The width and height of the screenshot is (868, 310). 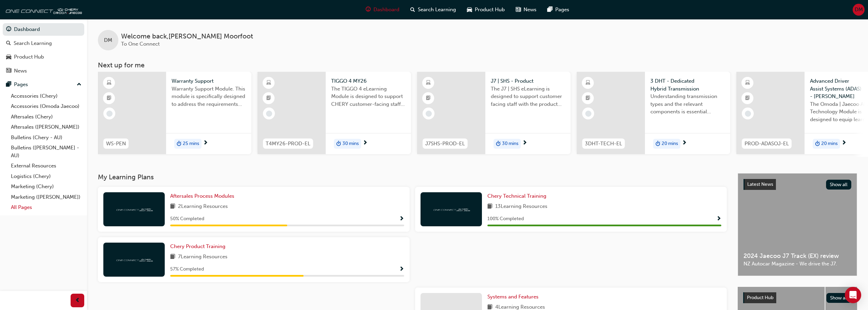 I want to click on a: news-iconNews, so click(x=526, y=9).